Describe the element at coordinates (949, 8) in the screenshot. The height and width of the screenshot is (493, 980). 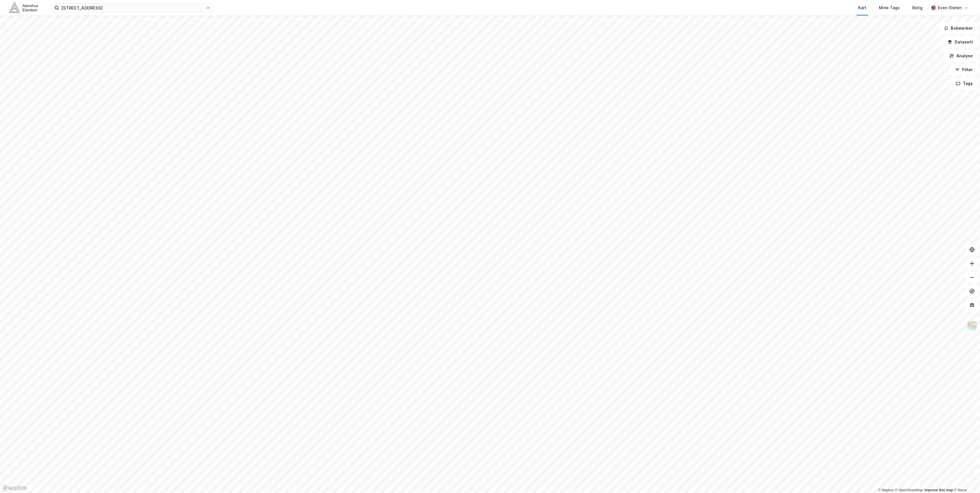
I see `div: Even Stølen` at that location.